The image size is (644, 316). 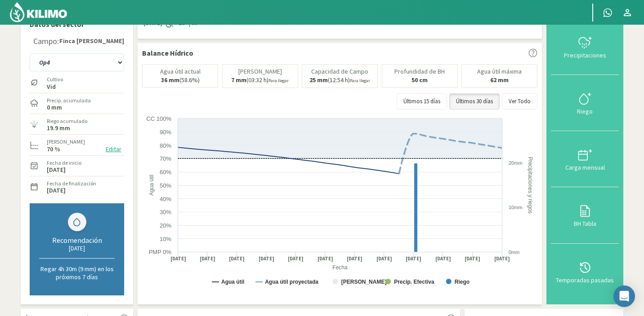 What do you see at coordinates (585, 112) in the screenshot?
I see `div: Riego` at bounding box center [585, 112].